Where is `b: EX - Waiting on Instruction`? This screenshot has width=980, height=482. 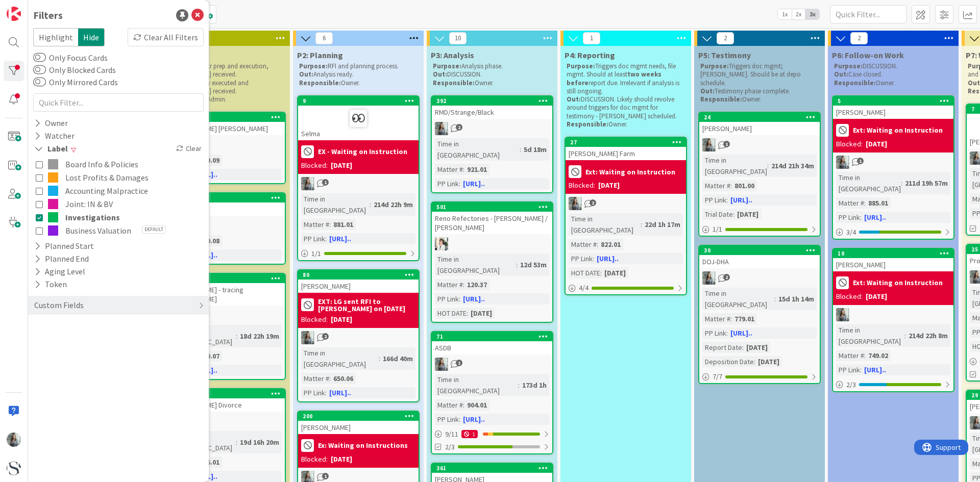 b: EX - Waiting on Instruction is located at coordinates (362, 152).